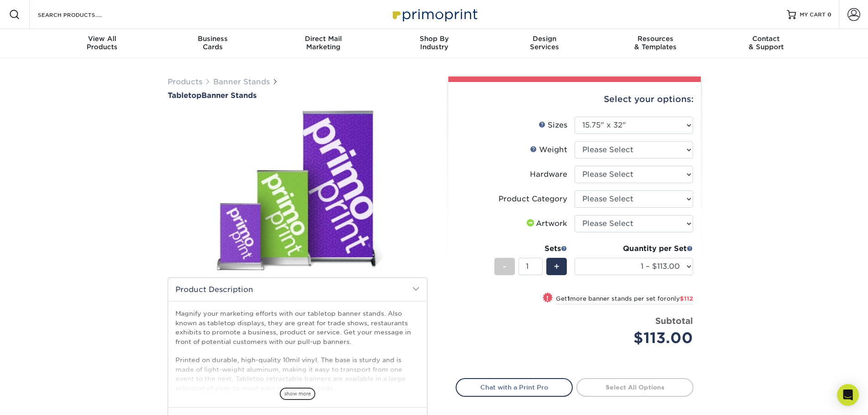 The height and width of the screenshot is (415, 868). I want to click on img: Primoprint, so click(434, 14).